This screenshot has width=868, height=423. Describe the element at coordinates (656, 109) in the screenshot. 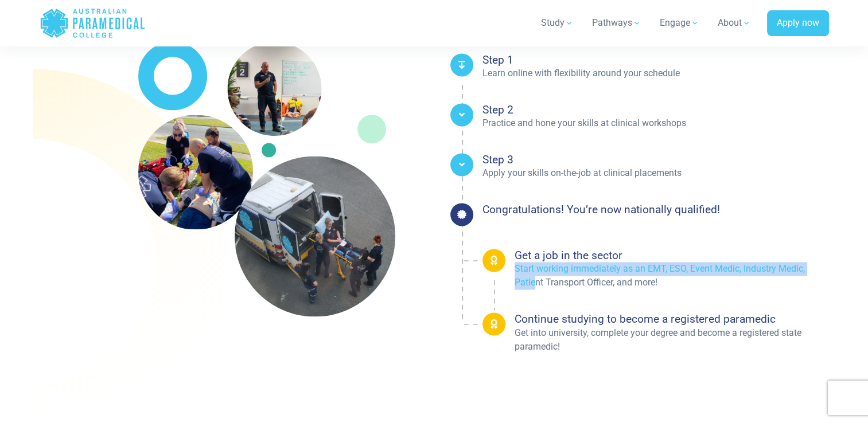

I see `h4: Step 2` at that location.